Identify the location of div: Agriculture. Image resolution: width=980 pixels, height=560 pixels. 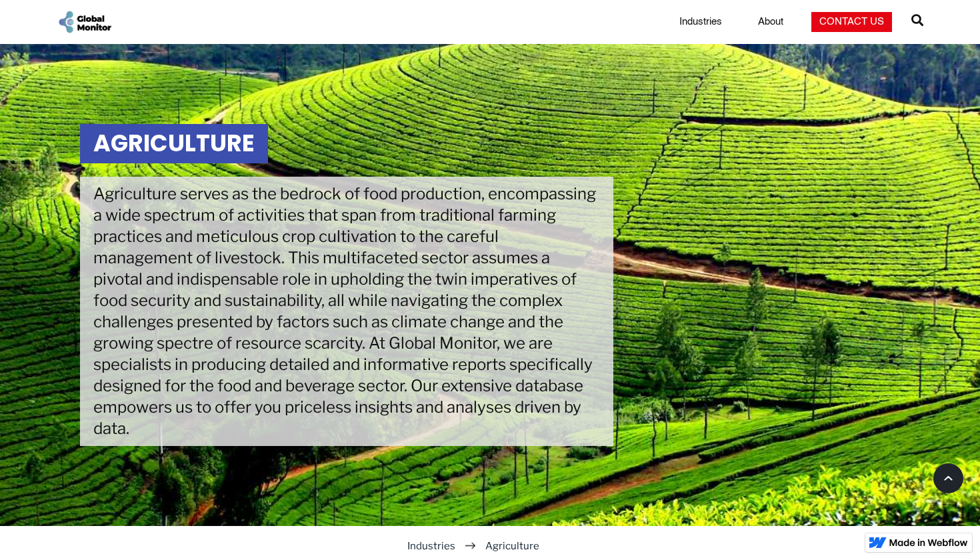
(512, 545).